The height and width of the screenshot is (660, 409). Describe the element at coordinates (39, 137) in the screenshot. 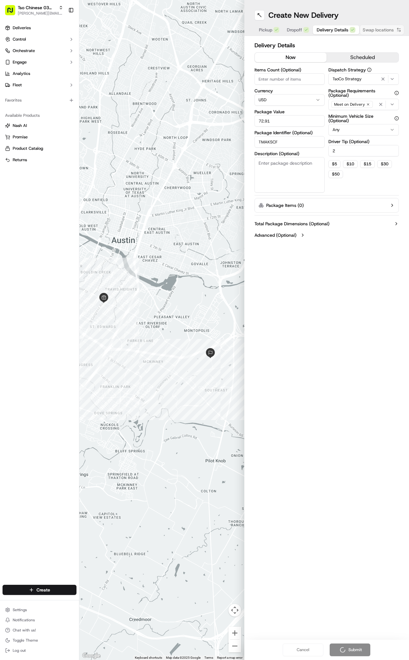

I see `a: Promise` at that location.